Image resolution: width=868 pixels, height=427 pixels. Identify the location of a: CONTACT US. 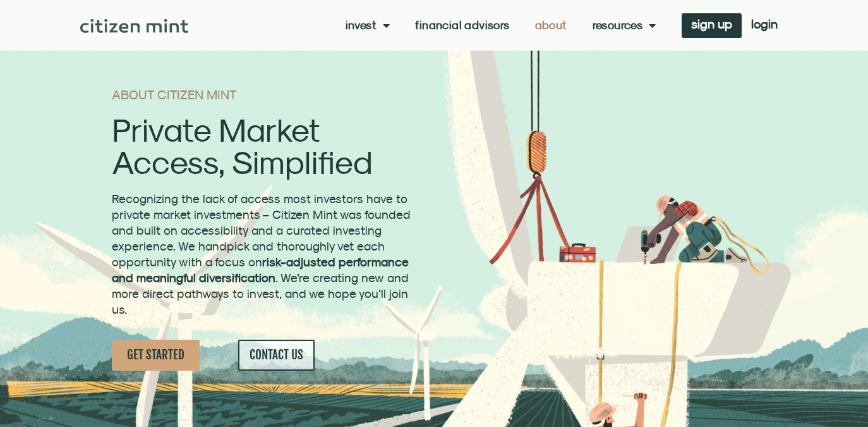
(276, 355).